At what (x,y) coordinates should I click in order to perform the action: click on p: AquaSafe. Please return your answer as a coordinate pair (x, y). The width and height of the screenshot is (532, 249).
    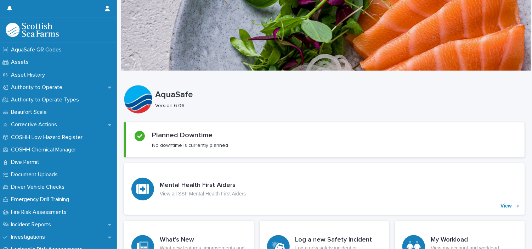
    Looking at the image, I should click on (339, 95).